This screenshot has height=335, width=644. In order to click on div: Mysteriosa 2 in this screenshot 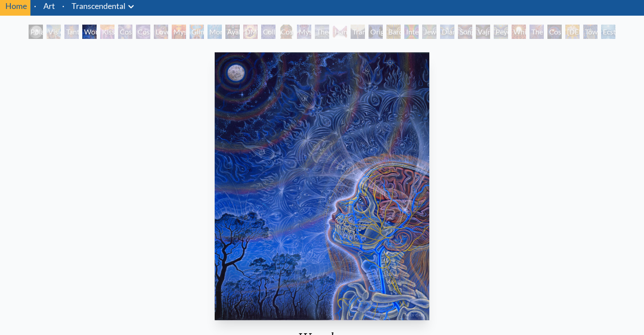, I will do `click(179, 32)`.